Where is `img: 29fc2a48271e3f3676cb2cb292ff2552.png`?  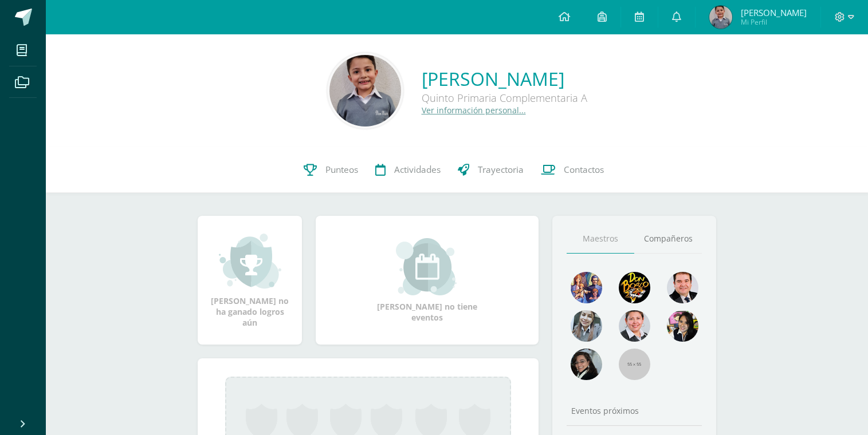
img: 29fc2a48271e3f3676cb2cb292ff2552.png is located at coordinates (634, 287).